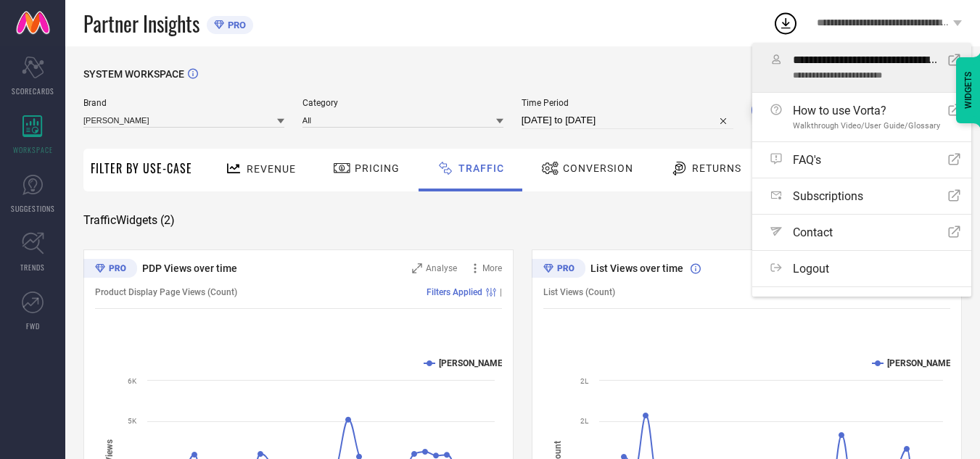  Describe the element at coordinates (189, 268) in the screenshot. I see `span: PDP Views over time` at that location.